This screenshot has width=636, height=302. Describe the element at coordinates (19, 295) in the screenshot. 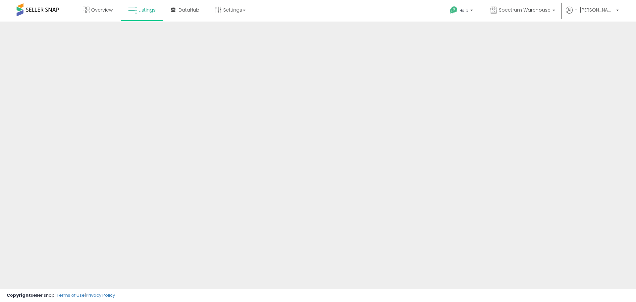

I see `strong: Copyright` at that location.